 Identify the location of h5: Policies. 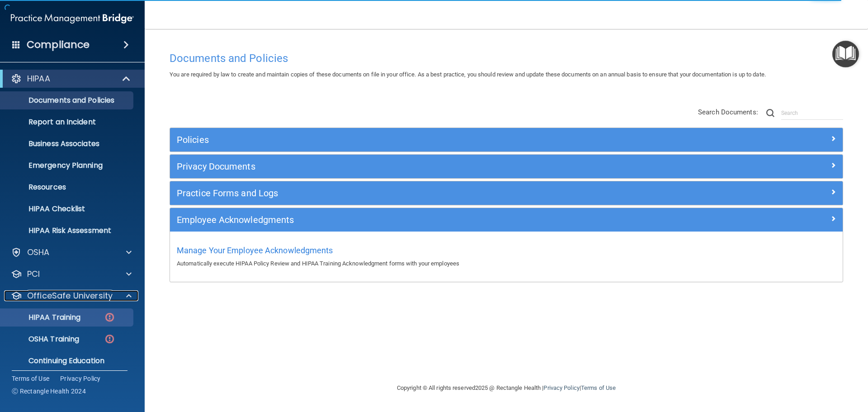
(422, 140).